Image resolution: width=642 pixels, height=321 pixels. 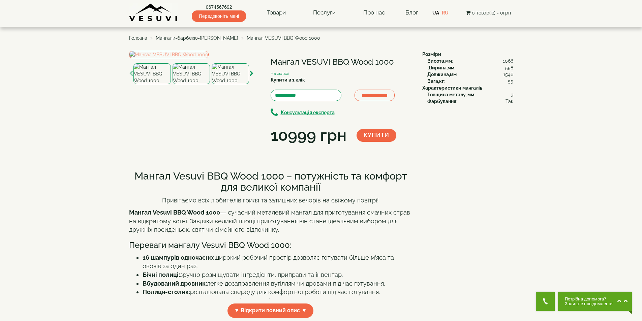 What do you see at coordinates (187, 300) in the screenshot?
I see `strong: Кришка з дерев’яною ручкою:` at bounding box center [187, 300].